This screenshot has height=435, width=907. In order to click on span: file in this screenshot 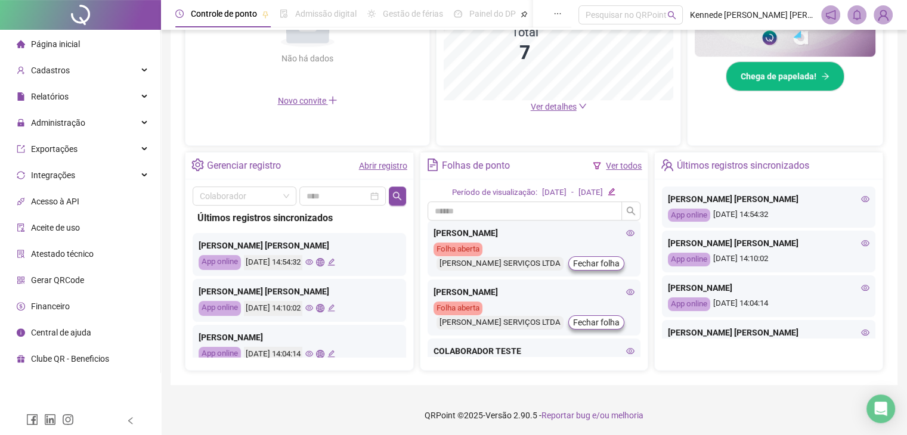, I will do `click(21, 97)`.